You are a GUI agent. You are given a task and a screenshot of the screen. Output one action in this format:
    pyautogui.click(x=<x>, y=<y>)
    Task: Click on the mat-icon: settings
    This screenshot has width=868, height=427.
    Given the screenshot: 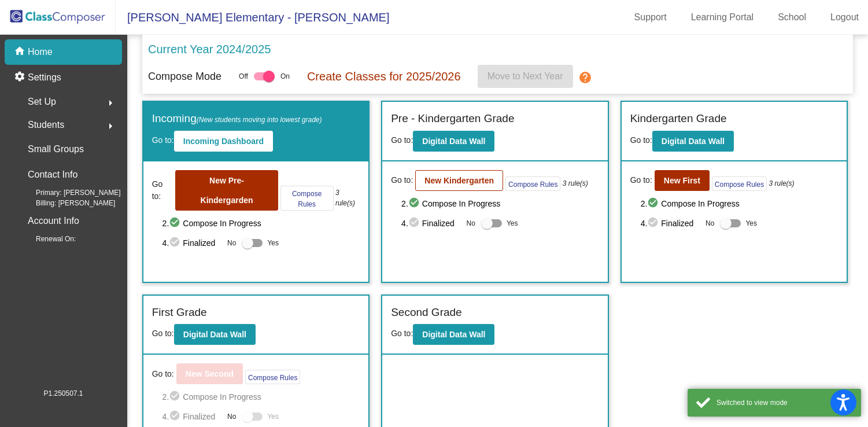 What is the action you would take?
    pyautogui.click(x=21, y=78)
    